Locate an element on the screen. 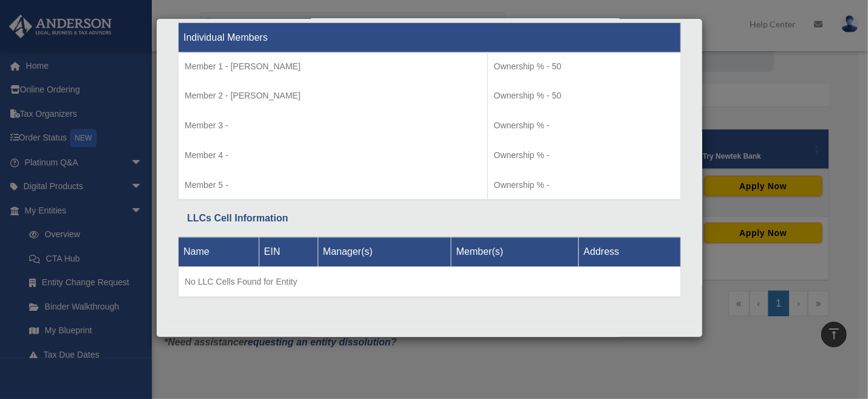  th: Name is located at coordinates (219, 252).